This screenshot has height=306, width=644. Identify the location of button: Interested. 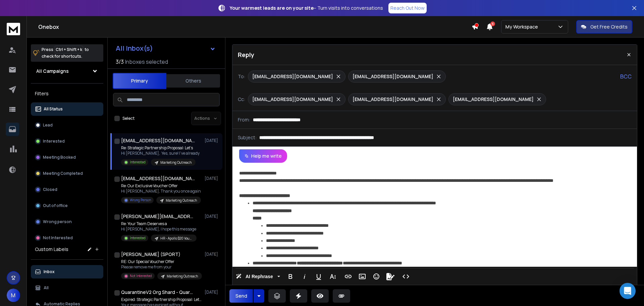
(67, 141).